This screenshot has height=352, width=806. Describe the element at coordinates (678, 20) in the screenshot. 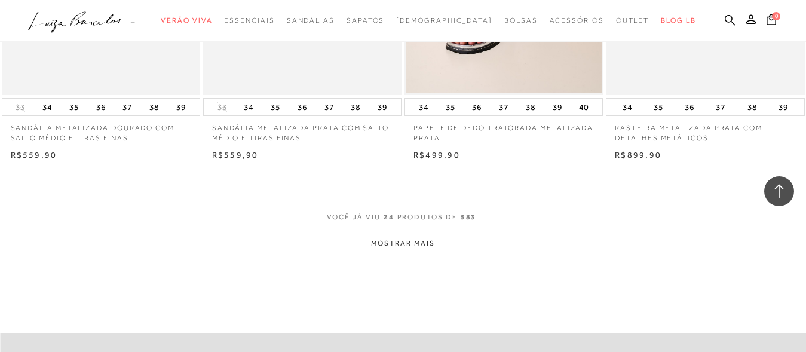

I see `a: BLOG LB` at that location.